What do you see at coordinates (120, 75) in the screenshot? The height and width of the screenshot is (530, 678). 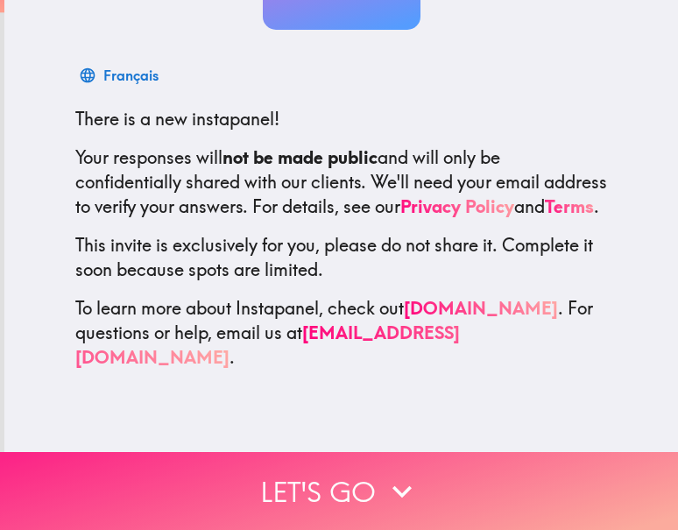 I see `button: Français` at bounding box center [120, 75].